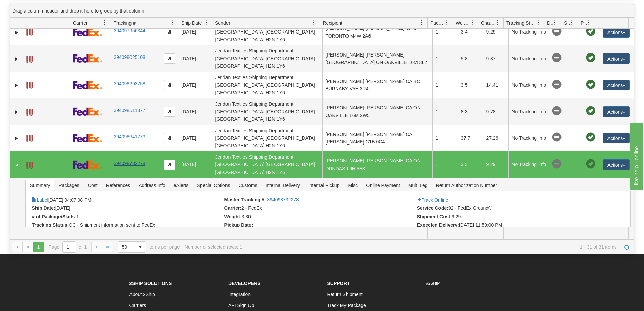  Describe the element at coordinates (470, 58) in the screenshot. I see `td: 5.8` at that location.